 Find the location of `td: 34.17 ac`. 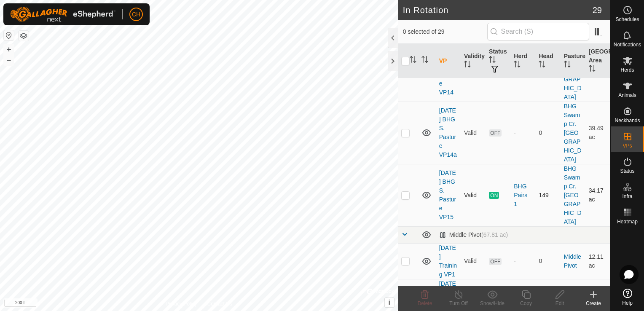

td: 34.17 ac is located at coordinates (598, 195).